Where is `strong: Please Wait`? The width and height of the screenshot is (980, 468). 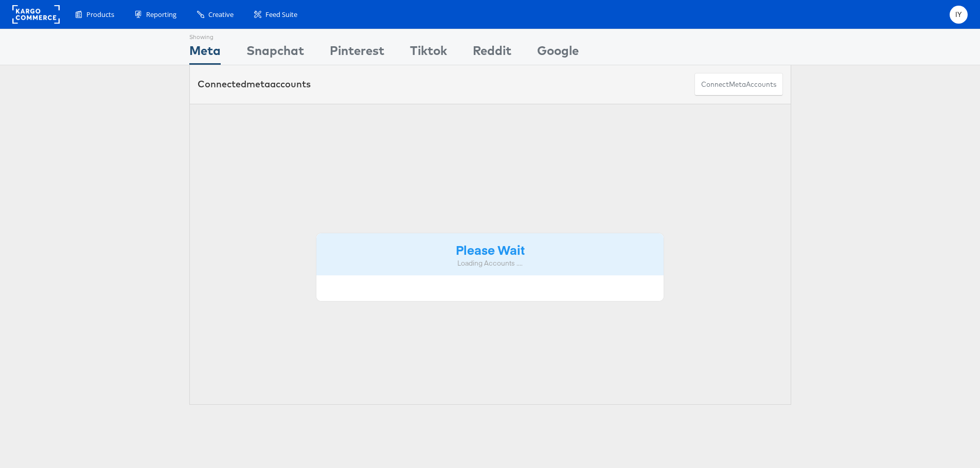
strong: Please Wait is located at coordinates (490, 249).